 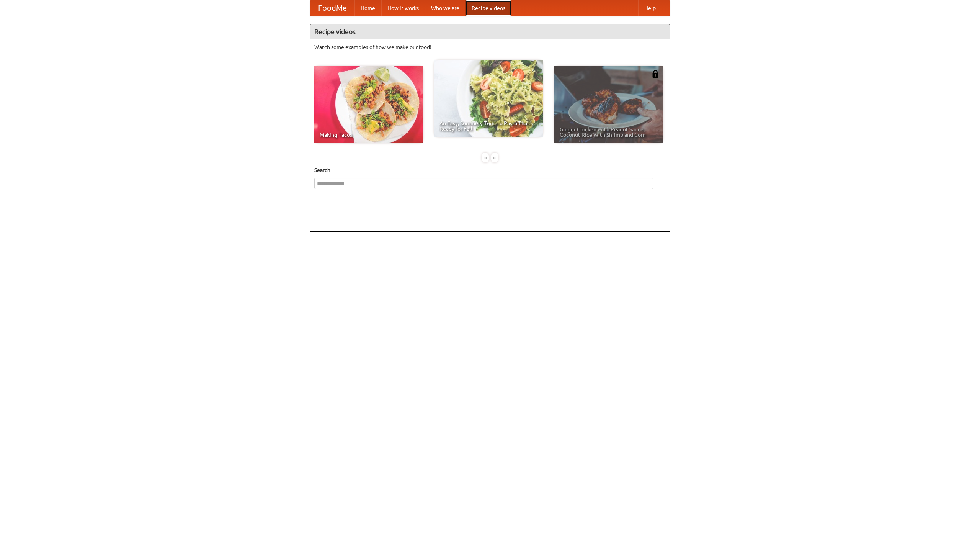 I want to click on h5: Search, so click(x=490, y=170).